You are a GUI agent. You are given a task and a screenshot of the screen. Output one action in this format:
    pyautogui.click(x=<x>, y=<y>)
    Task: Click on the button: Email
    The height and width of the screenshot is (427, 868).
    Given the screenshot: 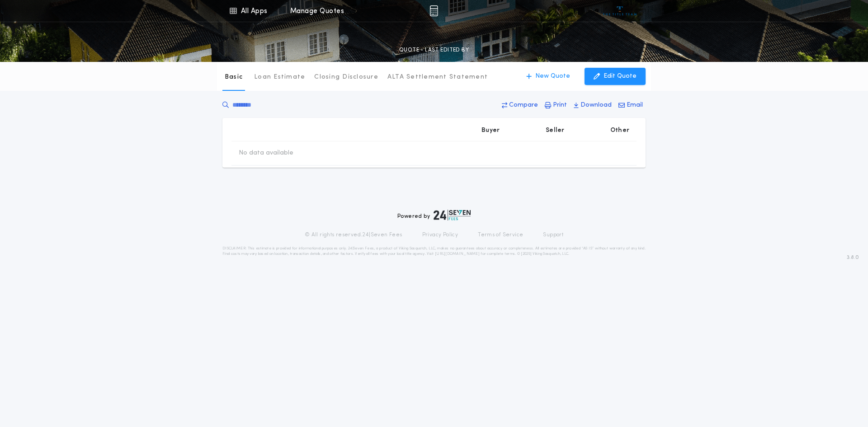 What is the action you would take?
    pyautogui.click(x=631, y=105)
    